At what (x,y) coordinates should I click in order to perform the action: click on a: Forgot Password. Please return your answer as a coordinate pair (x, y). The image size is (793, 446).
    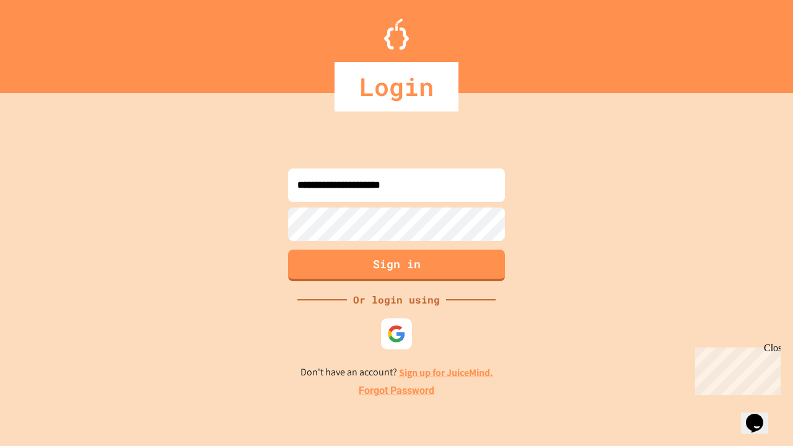
    Looking at the image, I should click on (396, 391).